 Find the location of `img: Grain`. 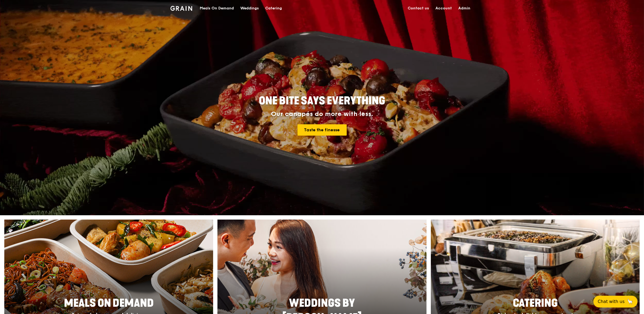

img: Grain is located at coordinates (181, 8).